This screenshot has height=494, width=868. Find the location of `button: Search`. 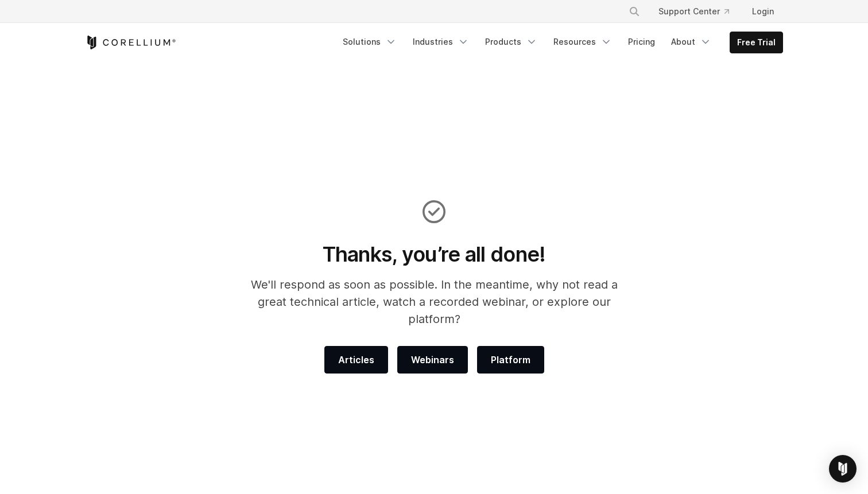

button: Search is located at coordinates (635, 12).